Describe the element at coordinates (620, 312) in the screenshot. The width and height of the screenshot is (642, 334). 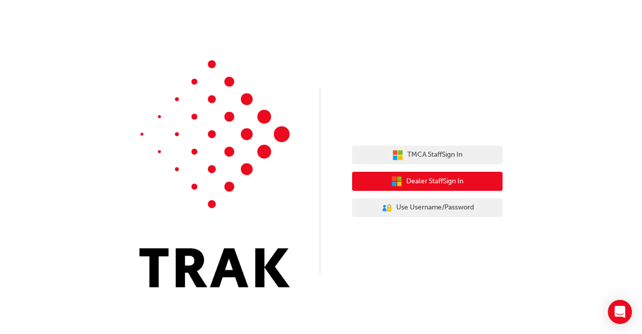
I see `div: Open Intercom Messenger` at that location.